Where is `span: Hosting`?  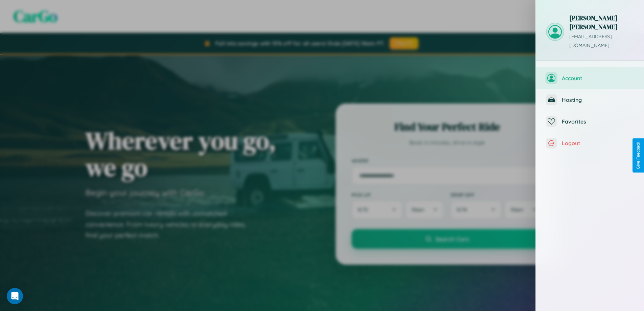
span: Hosting is located at coordinates (598, 100).